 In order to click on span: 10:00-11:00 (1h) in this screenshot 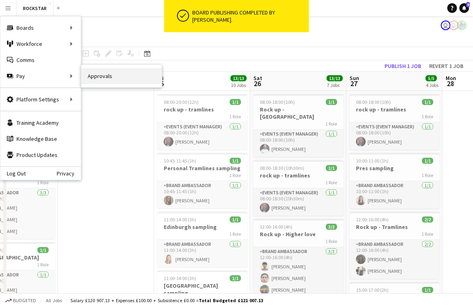, I will do `click(372, 160)`.